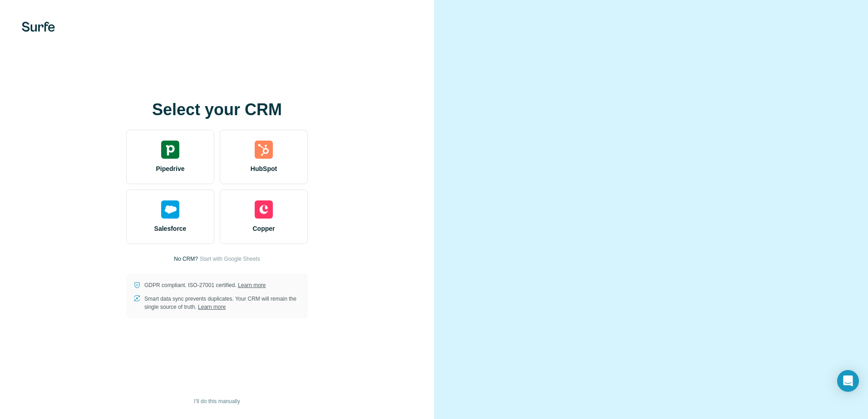 Image resolution: width=868 pixels, height=419 pixels. I want to click on img: hubspot's logo, so click(263, 149).